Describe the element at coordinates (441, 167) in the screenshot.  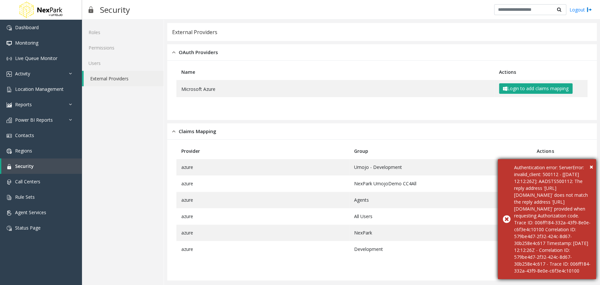
I see `td: Umojo - Development` at that location.